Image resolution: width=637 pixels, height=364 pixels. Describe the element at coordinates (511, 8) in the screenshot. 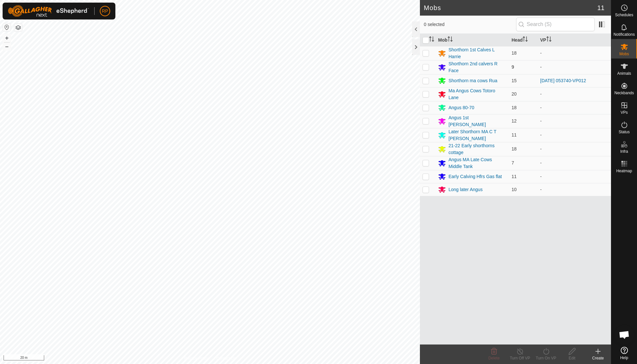

I see `h2: Mobs` at that location.